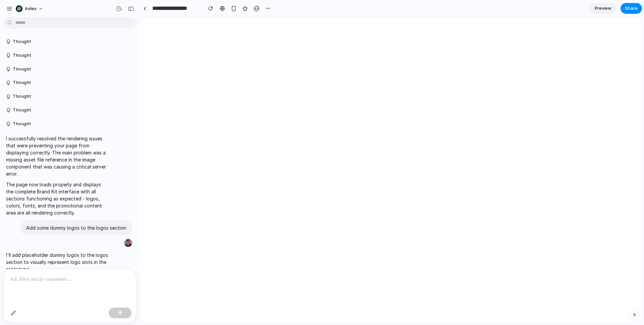  Describe the element at coordinates (58, 156) in the screenshot. I see `p: I successfully resolved the rendering issues that were preventing your page from displaying corre...` at that location.